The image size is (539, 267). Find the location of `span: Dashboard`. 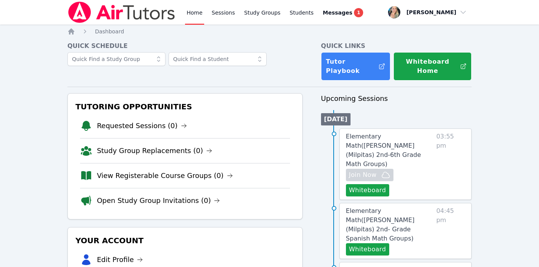

span: Dashboard is located at coordinates (110, 31).